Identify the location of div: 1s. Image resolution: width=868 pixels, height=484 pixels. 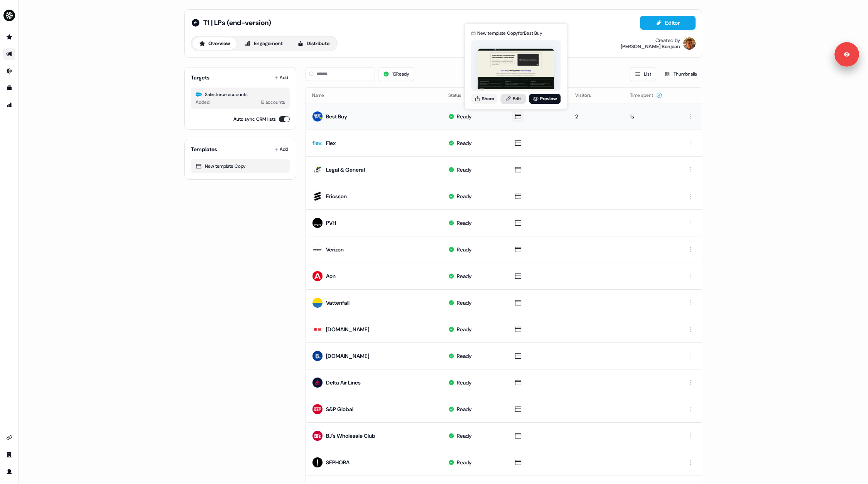
(650, 116).